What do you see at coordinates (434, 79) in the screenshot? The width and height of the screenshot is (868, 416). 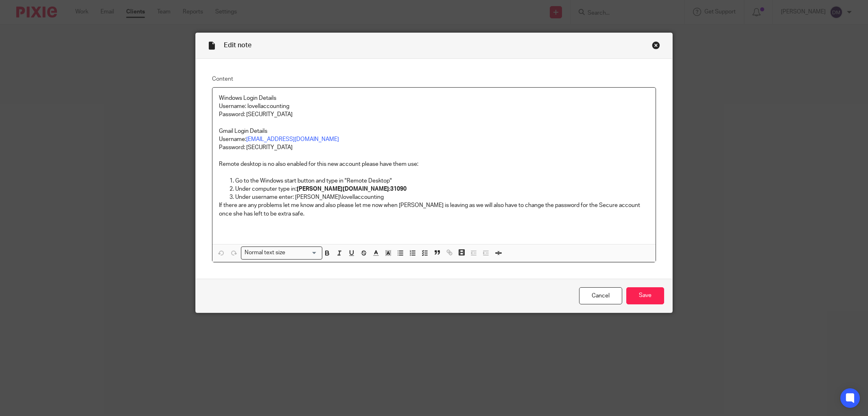 I see `label: Content` at bounding box center [434, 79].